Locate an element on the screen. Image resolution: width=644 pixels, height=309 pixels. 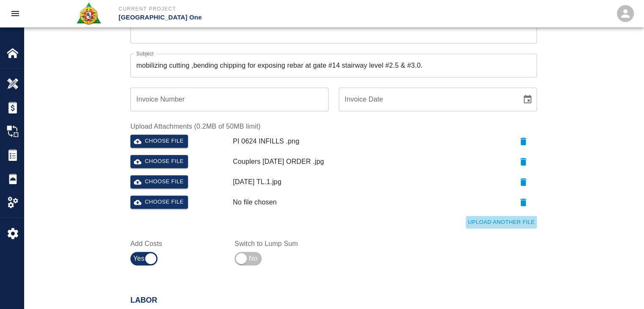
p: No file chosen is located at coordinates (255, 202).